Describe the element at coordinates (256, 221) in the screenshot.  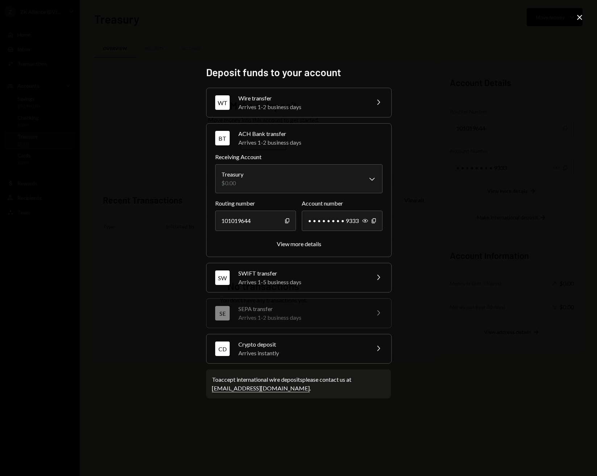
I see `div: 101019644` at that location.